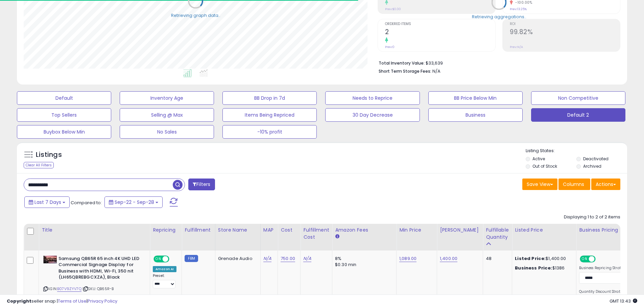 The image size is (644, 308). Describe the element at coordinates (134, 202) in the screenshot. I see `span: Sep-22 - Sep-28` at that location.